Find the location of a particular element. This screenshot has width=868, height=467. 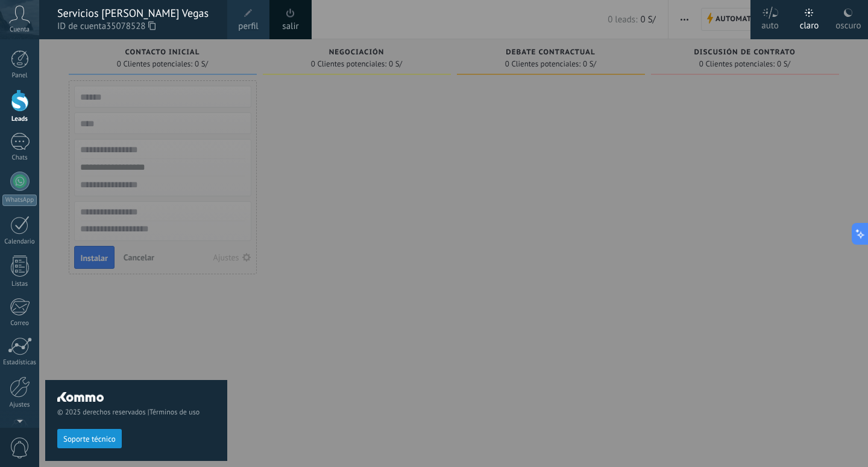

span: ID de cuenta is located at coordinates (137, 26).